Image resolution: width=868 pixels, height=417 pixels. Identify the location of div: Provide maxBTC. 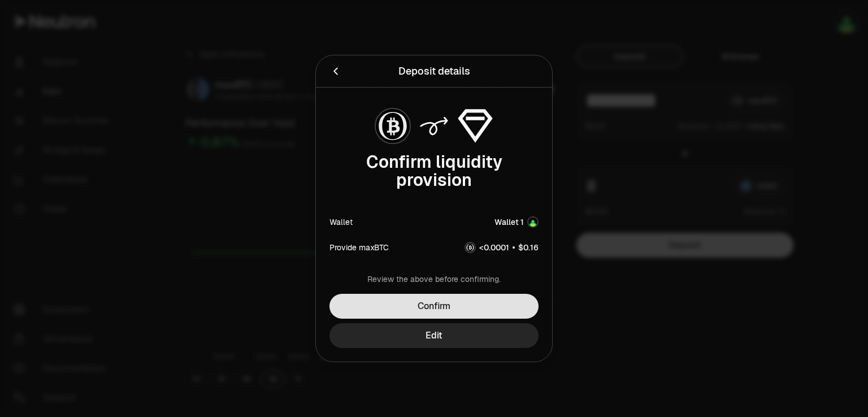
(359, 247).